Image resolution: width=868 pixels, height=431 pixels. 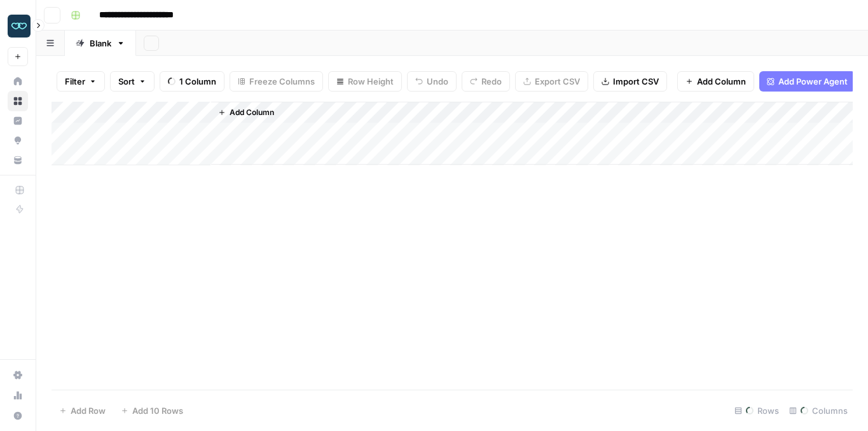 I want to click on button: Export CSV, so click(x=552, y=81).